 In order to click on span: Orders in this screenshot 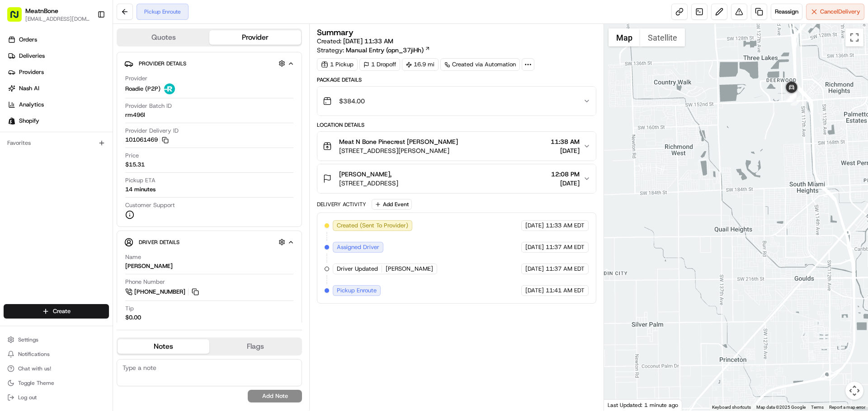, I will do `click(28, 40)`.